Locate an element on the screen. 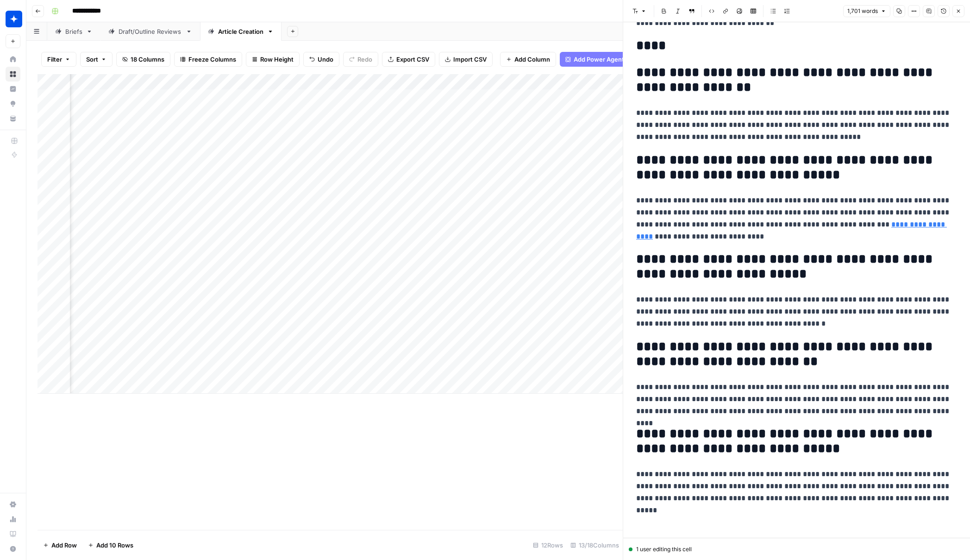  a: Home is located at coordinates (13, 59).